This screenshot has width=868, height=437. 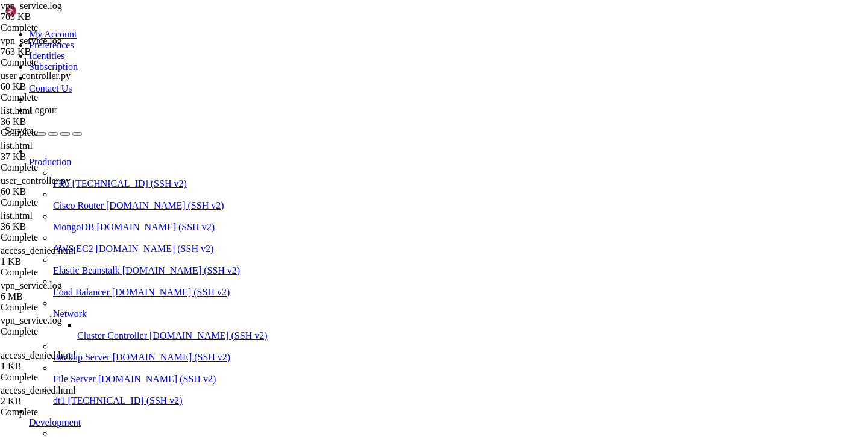 What do you see at coordinates (358, 190) in the screenshot?
I see `x-row: Expanded Security Maintenance for Applications is not enabled.` at bounding box center [358, 190].